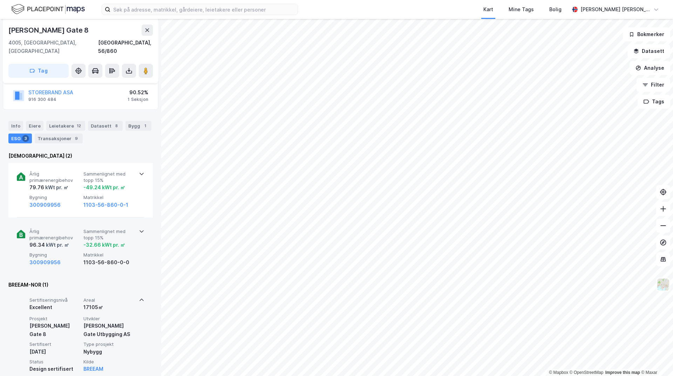 This screenshot has height=376, width=673. What do you see at coordinates (522, 9) in the screenshot?
I see `div: Mine Tags` at bounding box center [522, 9].